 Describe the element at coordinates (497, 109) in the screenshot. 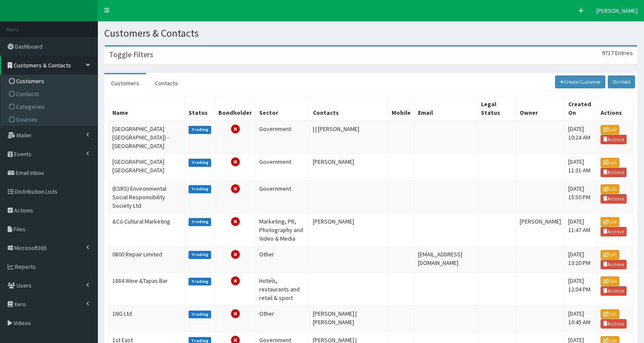

I see `th: Legal Status` at that location.